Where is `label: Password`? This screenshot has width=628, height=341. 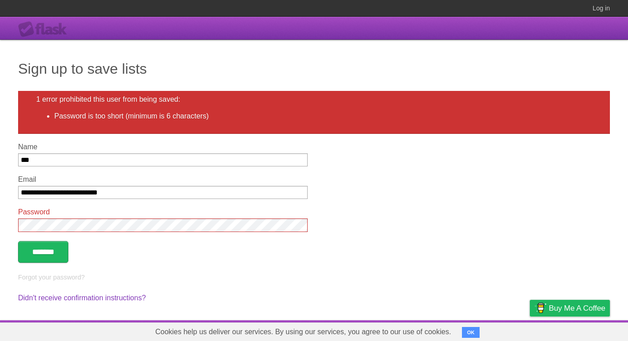 label: Password is located at coordinates (163, 212).